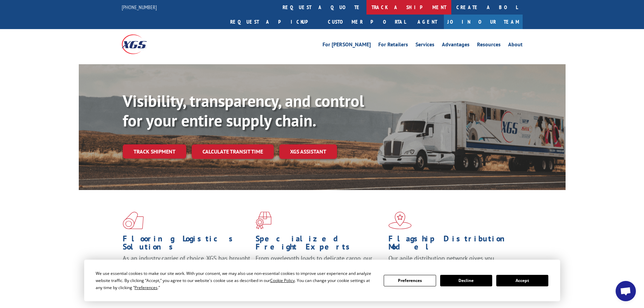  I want to click on span: As an industry carrier of choice, XGS has brought innovation and dedication to flooring logistics..., so click(186, 266).